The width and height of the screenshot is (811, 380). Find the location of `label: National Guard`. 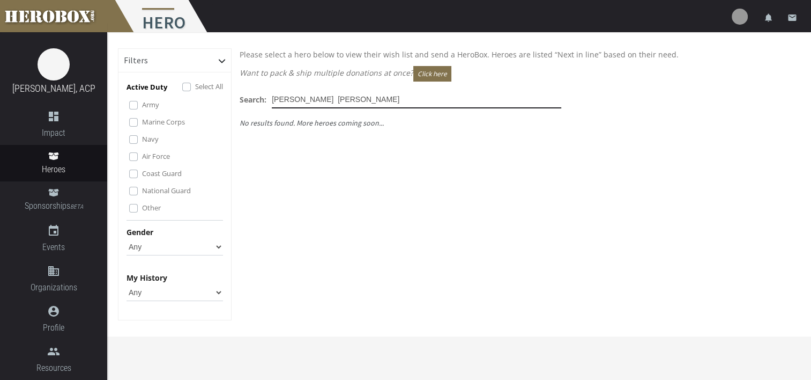

label: National Guard is located at coordinates (166, 190).